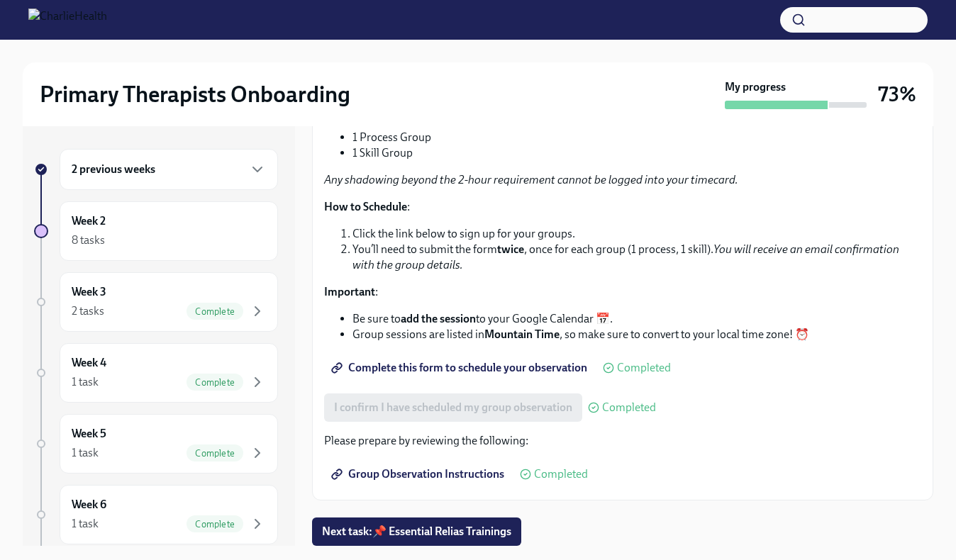 Image resolution: width=956 pixels, height=560 pixels. Describe the element at coordinates (67, 20) in the screenshot. I see `img: CharlieHealth` at that location.